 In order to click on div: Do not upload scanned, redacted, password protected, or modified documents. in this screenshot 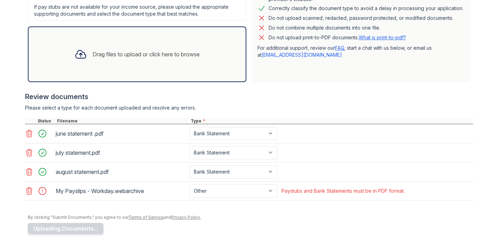, I will do `click(361, 18)`.